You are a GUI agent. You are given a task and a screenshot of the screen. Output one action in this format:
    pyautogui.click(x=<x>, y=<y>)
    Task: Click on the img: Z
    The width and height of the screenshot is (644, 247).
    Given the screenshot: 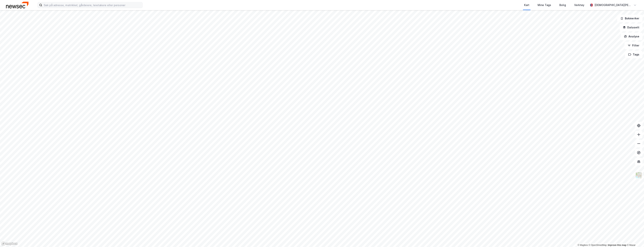 What is the action you would take?
    pyautogui.click(x=639, y=175)
    